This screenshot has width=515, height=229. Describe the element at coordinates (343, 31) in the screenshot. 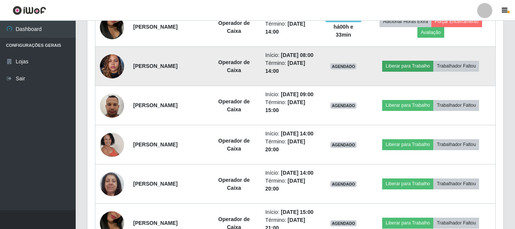

I see `strong: há 00 h e 33 min` at that location.